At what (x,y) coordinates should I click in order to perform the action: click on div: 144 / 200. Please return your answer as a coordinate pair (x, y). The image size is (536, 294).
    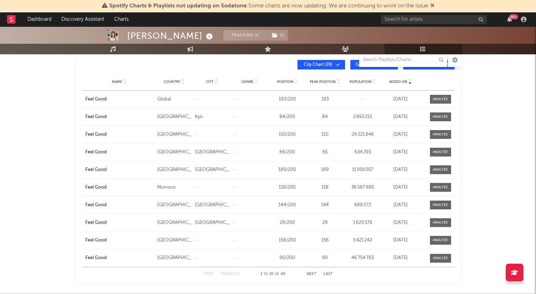
    Looking at the image, I should click on (287, 205).